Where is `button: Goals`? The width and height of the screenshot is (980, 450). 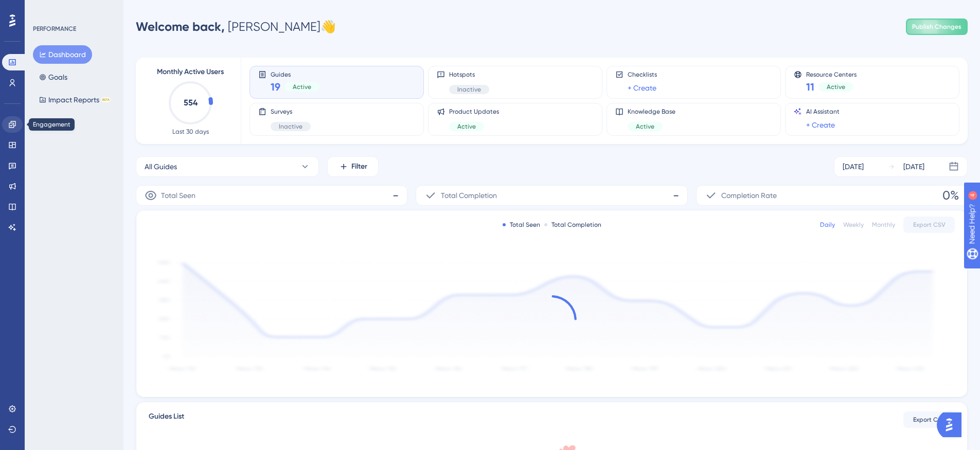 button: Goals is located at coordinates (53, 77).